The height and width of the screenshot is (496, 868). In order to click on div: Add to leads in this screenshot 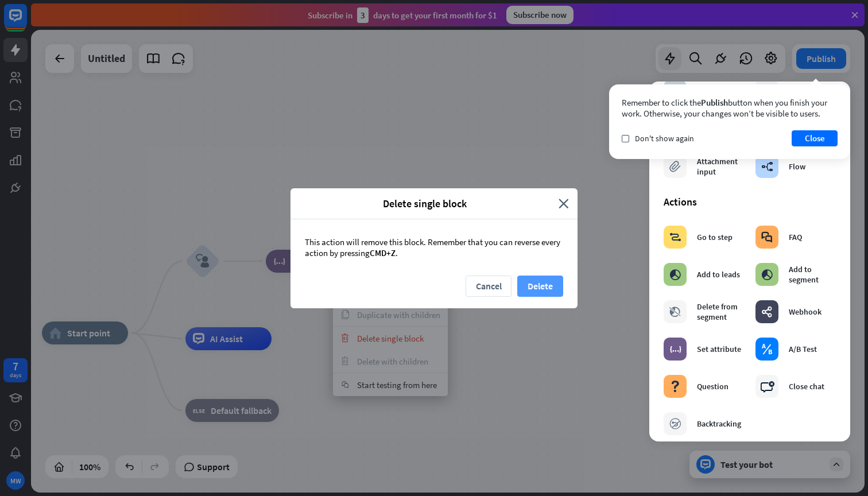, I will do `click(718, 274)`.